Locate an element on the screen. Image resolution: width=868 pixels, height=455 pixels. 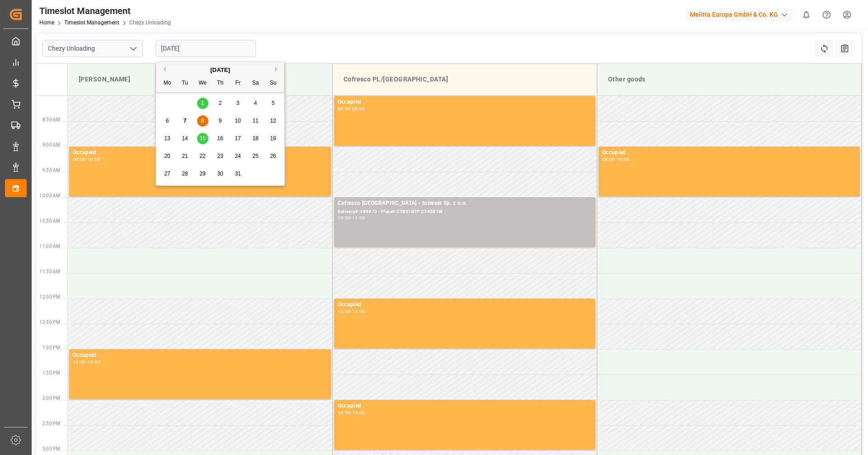
span: 9 is located at coordinates (220, 121).